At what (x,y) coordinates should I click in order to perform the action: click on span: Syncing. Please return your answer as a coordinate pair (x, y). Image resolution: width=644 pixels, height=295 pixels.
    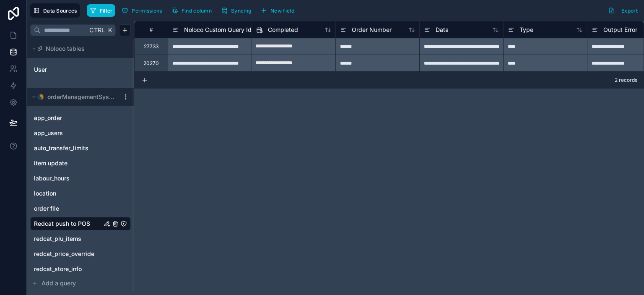
    Looking at the image, I should click on (241, 11).